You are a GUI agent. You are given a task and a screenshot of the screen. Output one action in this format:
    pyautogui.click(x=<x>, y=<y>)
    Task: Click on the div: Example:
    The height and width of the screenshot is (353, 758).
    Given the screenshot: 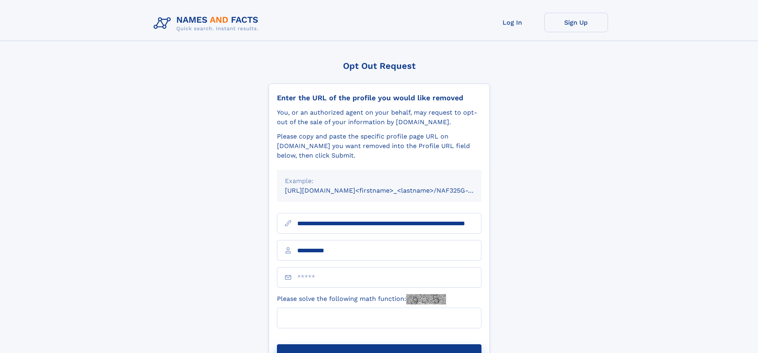 What is the action you would take?
    pyautogui.click(x=379, y=181)
    